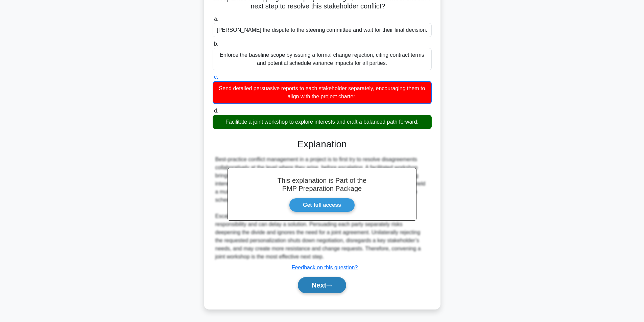 The image size is (644, 322). I want to click on a: Get full access, so click(322, 205).